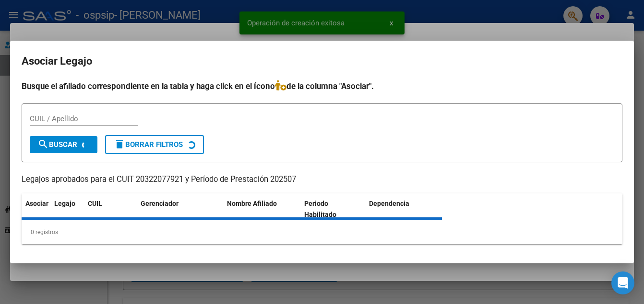  What do you see at coordinates (120, 144) in the screenshot?
I see `mat-icon: delete` at bounding box center [120, 144].